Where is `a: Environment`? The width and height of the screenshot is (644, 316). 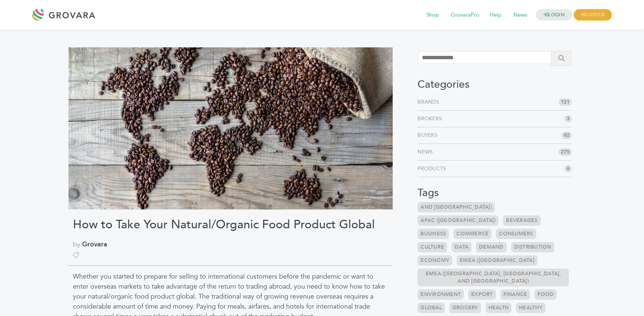 a: Environment is located at coordinates (441, 295).